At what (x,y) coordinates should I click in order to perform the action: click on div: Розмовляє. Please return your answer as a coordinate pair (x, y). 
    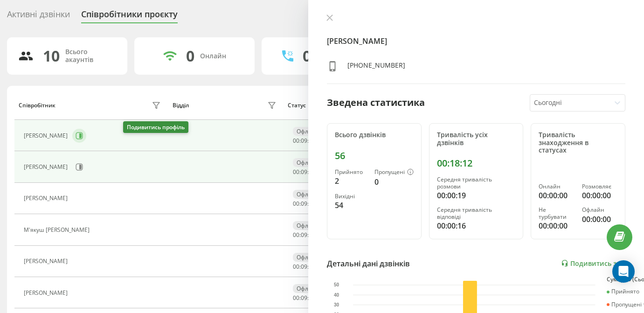
    Looking at the image, I should click on (600, 187).